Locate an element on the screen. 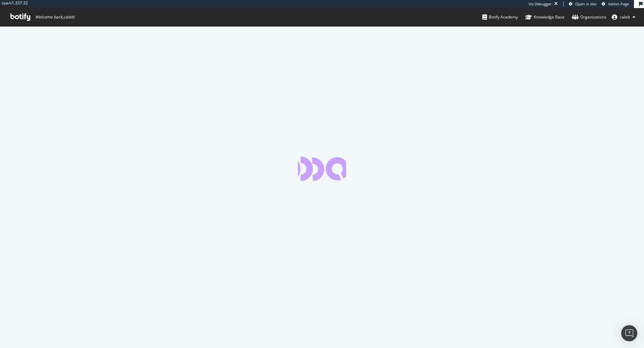 This screenshot has height=348, width=644. div: Knowledge Base is located at coordinates (545, 17).